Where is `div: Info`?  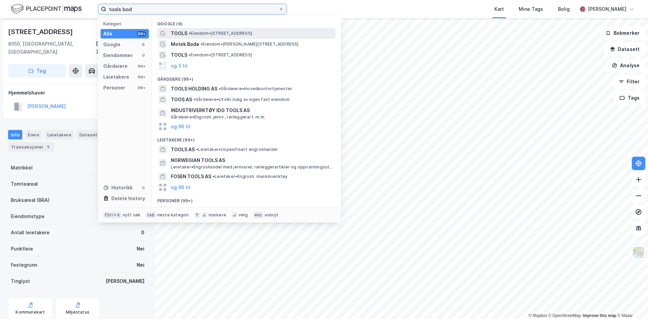
div: Info is located at coordinates (15, 135).